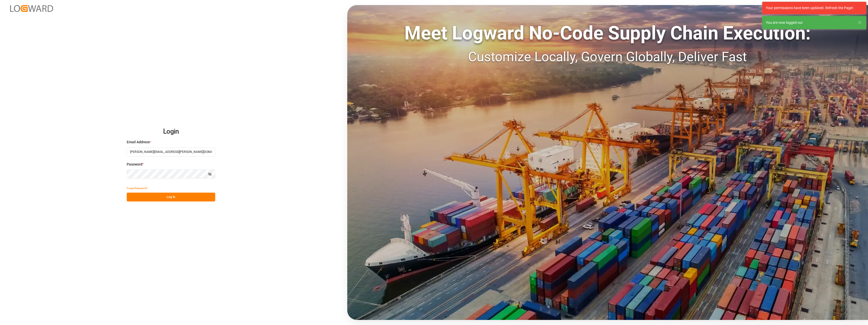 The width and height of the screenshot is (868, 325). What do you see at coordinates (135, 164) in the screenshot?
I see `span: Password` at bounding box center [135, 164].